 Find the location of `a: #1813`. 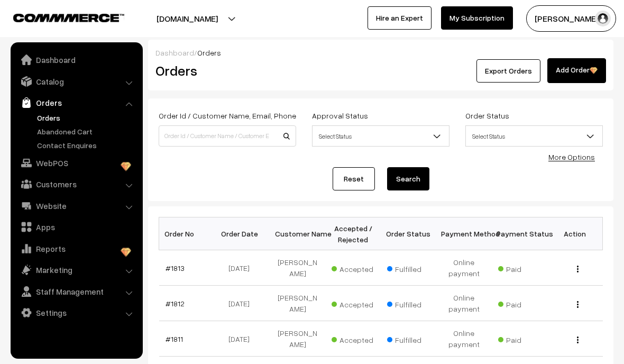

a: #1813 is located at coordinates (175, 268).